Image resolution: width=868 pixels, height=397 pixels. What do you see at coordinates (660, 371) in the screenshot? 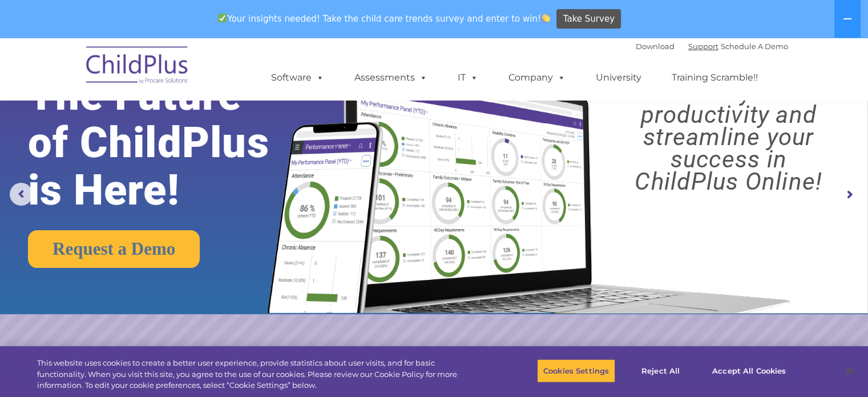
I see `button: Reject All` at bounding box center [660, 371].